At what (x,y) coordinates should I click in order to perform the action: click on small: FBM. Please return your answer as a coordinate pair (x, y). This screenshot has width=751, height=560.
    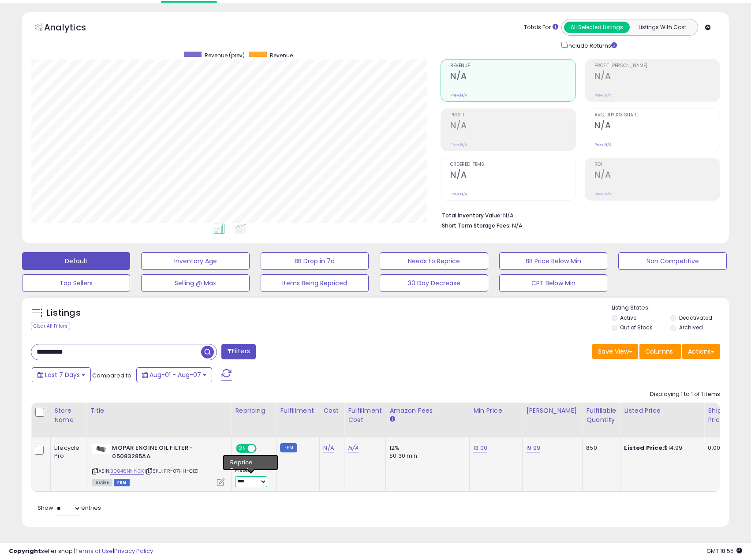
    Looking at the image, I should click on (289, 447).